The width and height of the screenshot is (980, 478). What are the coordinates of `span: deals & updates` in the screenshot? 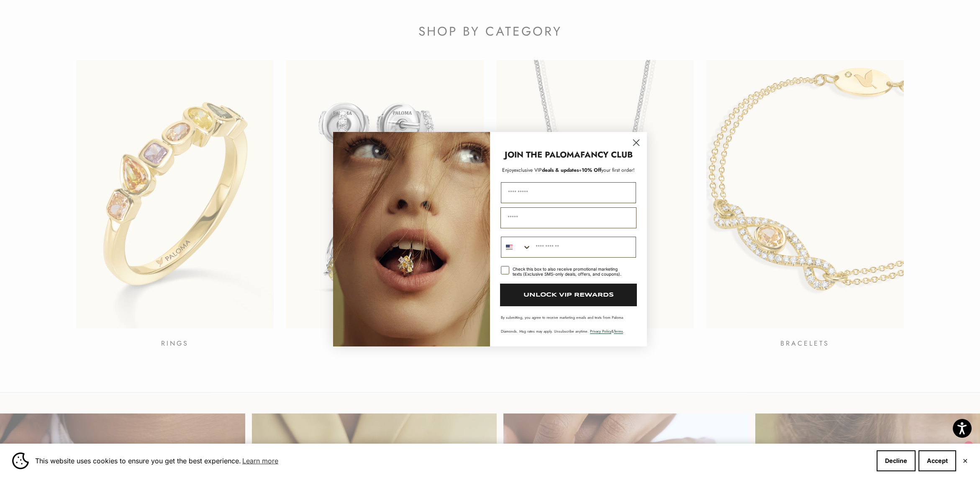 It's located at (546, 170).